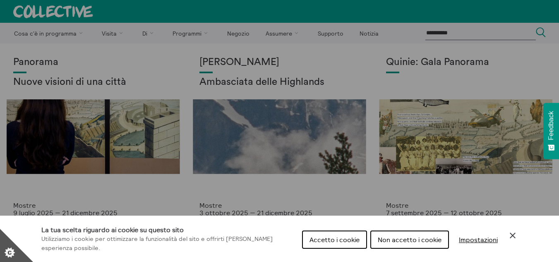  Describe the element at coordinates (479, 240) in the screenshot. I see `button: Impostazioni` at that location.